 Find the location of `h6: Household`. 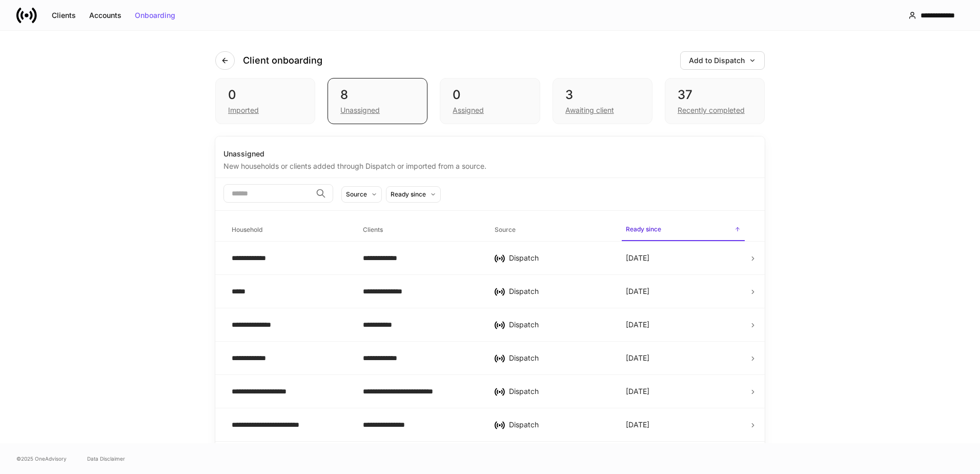

h6: Household is located at coordinates (247, 230).